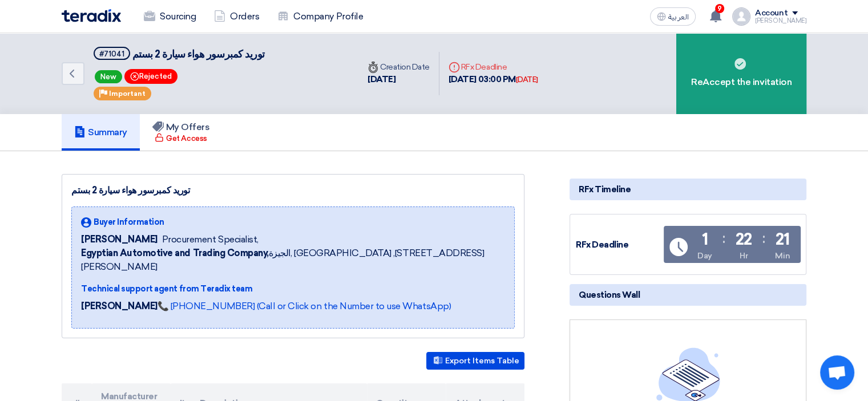 This screenshot has height=401, width=868. Describe the element at coordinates (151, 76) in the screenshot. I see `span: Rejected` at that location.